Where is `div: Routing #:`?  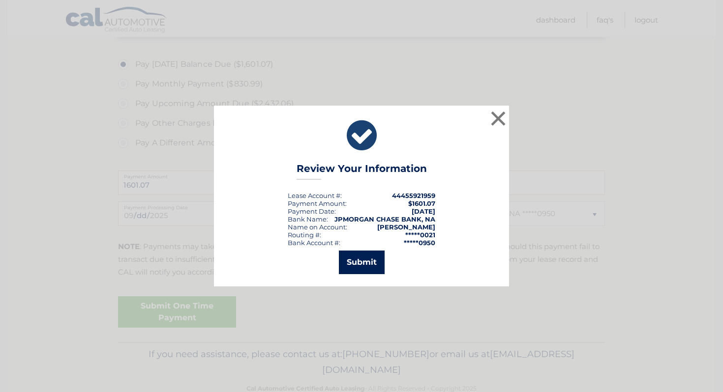
div: Routing #: is located at coordinates (304, 235).